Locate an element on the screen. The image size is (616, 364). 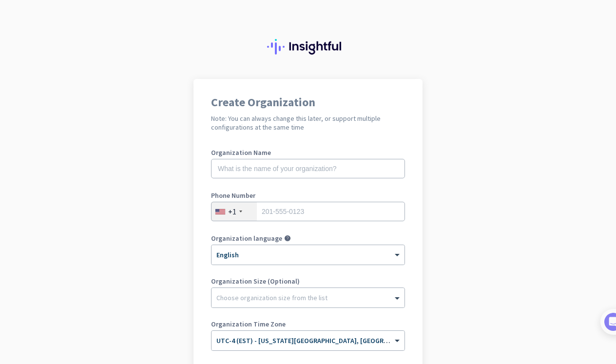
label: Organization Time Zone is located at coordinates (308, 324).